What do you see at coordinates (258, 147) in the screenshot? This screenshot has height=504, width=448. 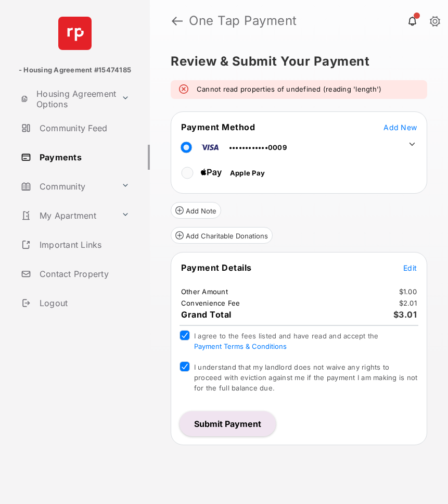 I see `span: ••••••••••••0009` at bounding box center [258, 147].